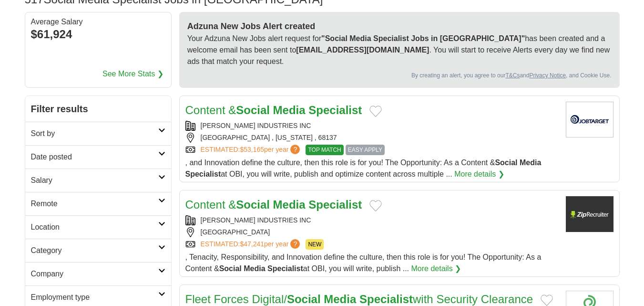  What do you see at coordinates (399, 27) in the screenshot?
I see `h2: Adzuna New Jobs Alert created` at bounding box center [399, 27].